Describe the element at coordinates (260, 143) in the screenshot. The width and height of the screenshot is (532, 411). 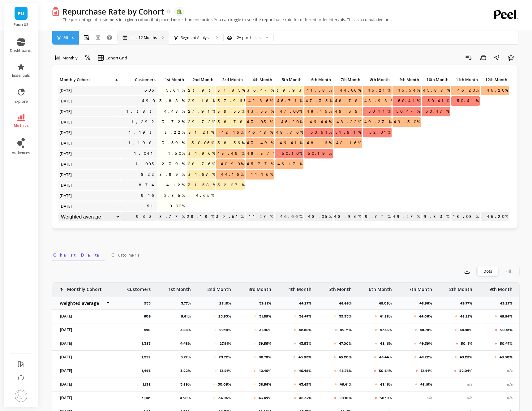
I see `span: 43.49%` at that location.